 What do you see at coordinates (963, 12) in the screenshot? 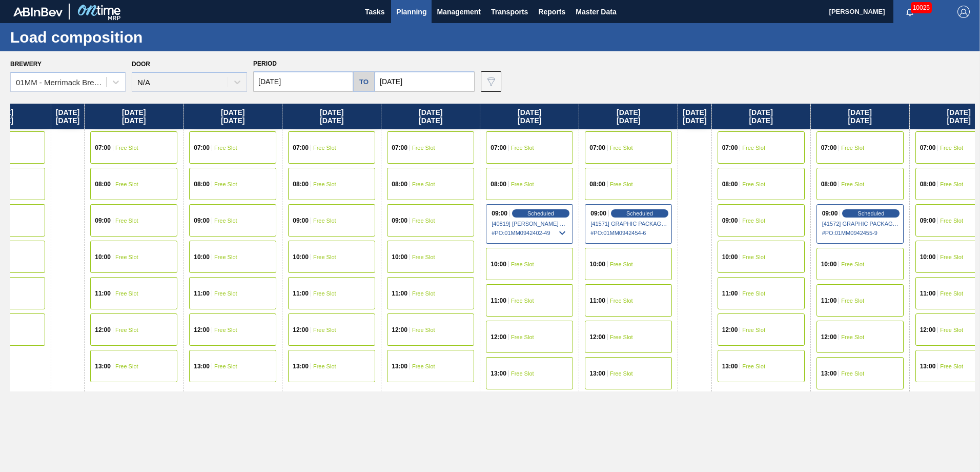
I see `img: Logout` at bounding box center [963, 12].